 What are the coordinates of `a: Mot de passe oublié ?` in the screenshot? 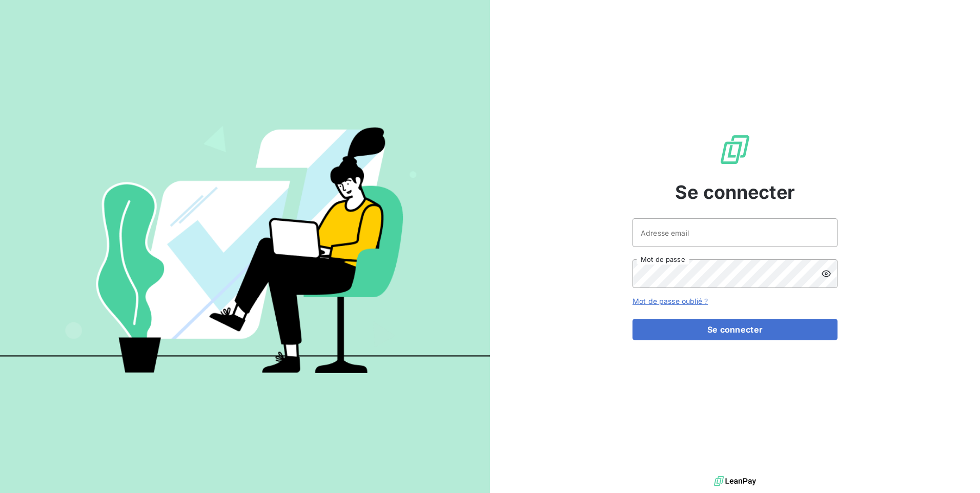 It's located at (670, 301).